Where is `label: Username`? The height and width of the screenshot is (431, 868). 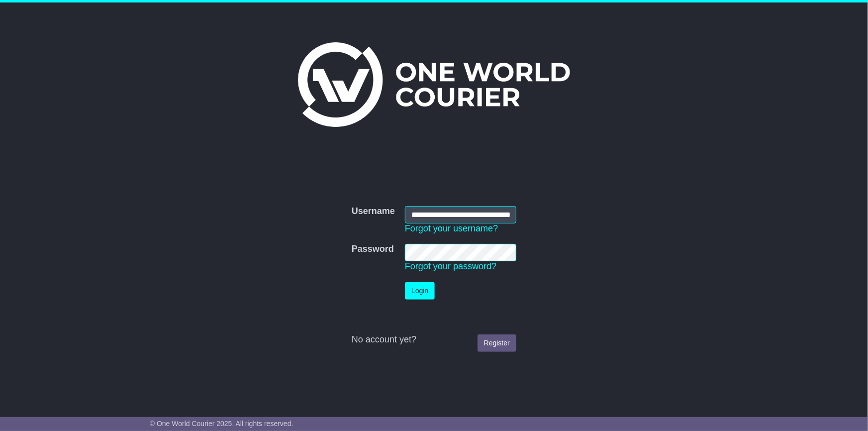
label: Username is located at coordinates (373, 212).